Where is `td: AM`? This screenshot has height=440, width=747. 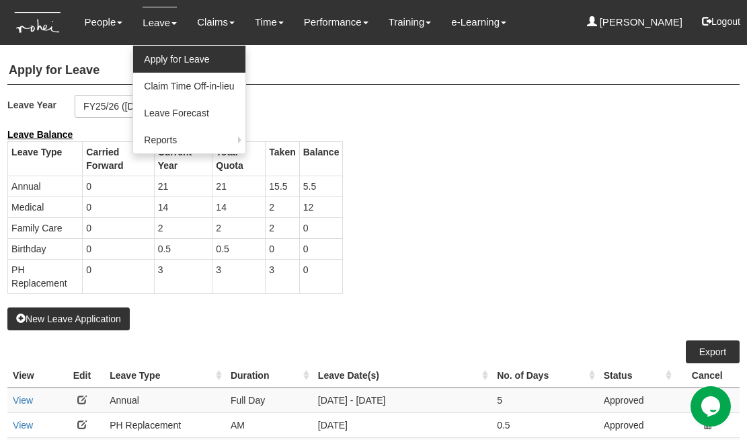 td: AM is located at coordinates (269, 424).